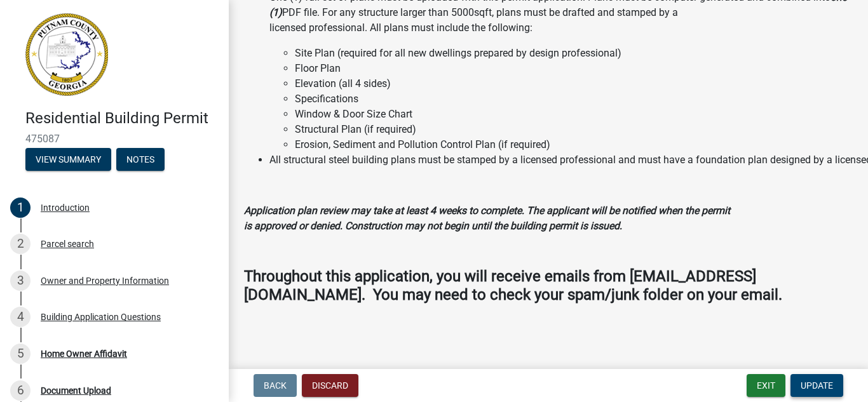  I want to click on strong: Application plan review may take at least 4 weeks to complete. The applicant will be notified whe..., so click(487, 218).